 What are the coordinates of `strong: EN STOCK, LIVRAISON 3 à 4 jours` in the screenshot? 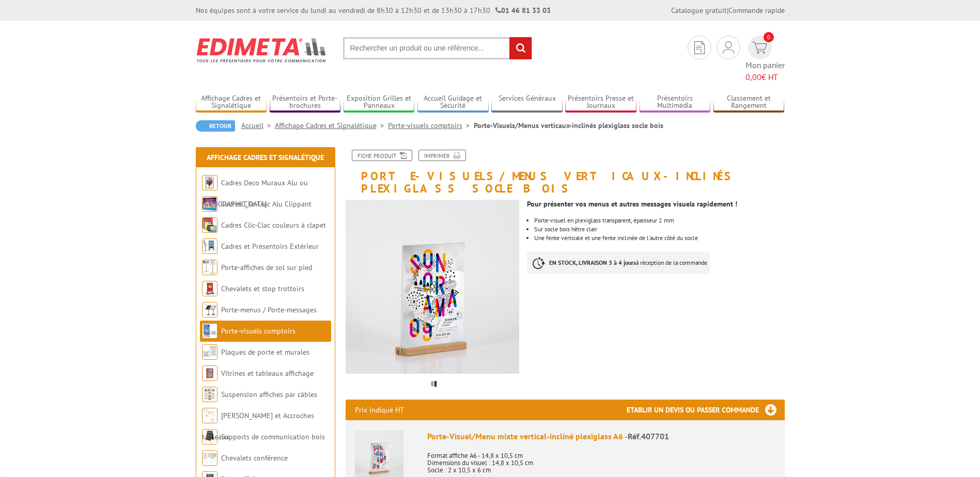 It's located at (593, 262).